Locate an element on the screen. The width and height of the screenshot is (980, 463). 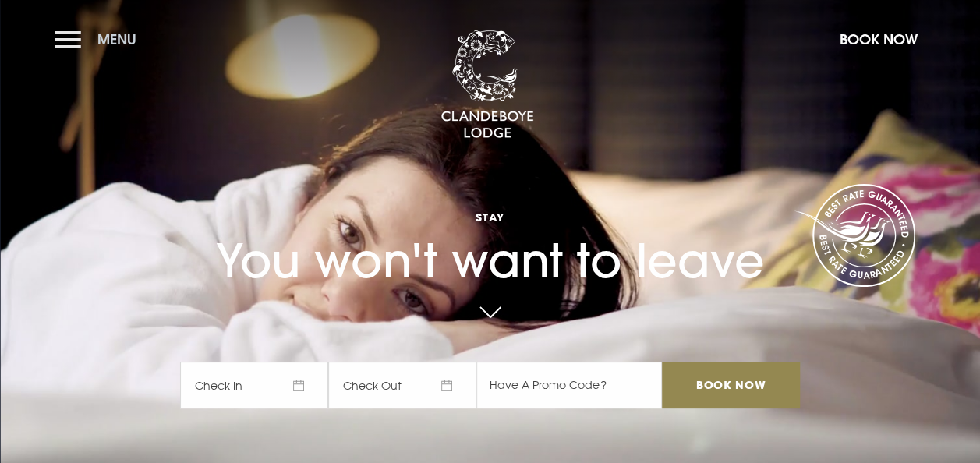
button: Menu is located at coordinates (99, 39).